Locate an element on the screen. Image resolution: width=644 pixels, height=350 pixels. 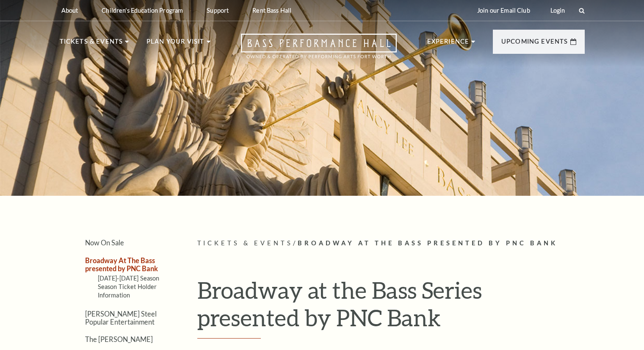
span: Tickets & Events is located at coordinates (245, 243).